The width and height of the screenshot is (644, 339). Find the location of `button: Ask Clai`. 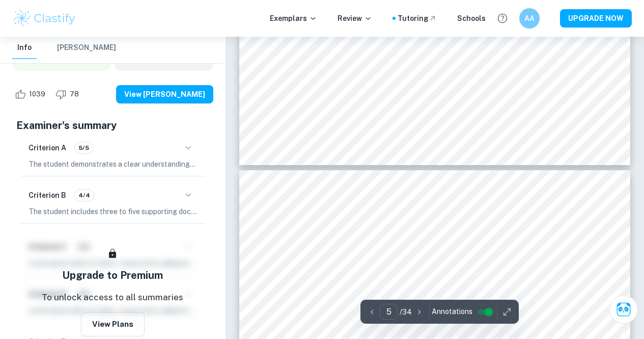

button: Ask Clai is located at coordinates (624, 309).